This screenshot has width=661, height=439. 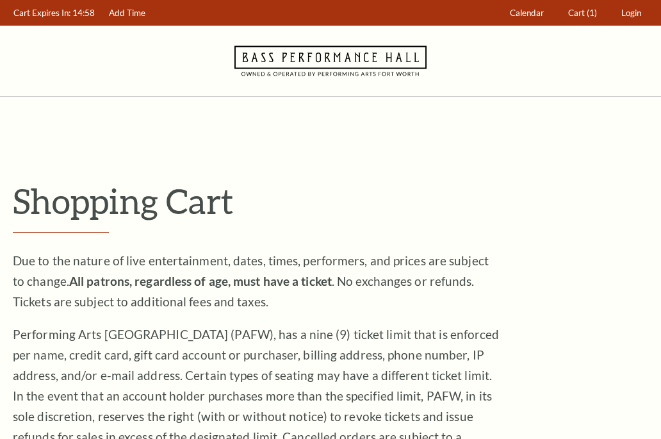 What do you see at coordinates (583, 13) in the screenshot?
I see `a: Cart (1)` at bounding box center [583, 13].